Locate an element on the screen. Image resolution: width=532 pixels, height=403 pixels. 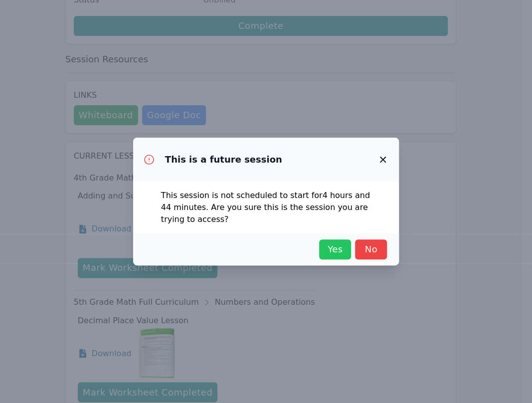
button: No is located at coordinates (371, 249).